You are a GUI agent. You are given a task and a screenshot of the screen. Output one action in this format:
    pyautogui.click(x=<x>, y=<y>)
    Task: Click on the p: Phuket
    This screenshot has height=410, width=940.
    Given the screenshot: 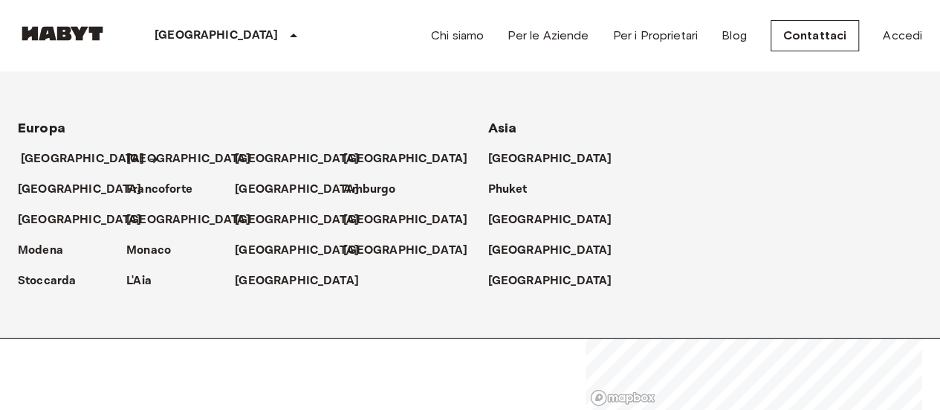 What is the action you would take?
    pyautogui.click(x=508, y=190)
    